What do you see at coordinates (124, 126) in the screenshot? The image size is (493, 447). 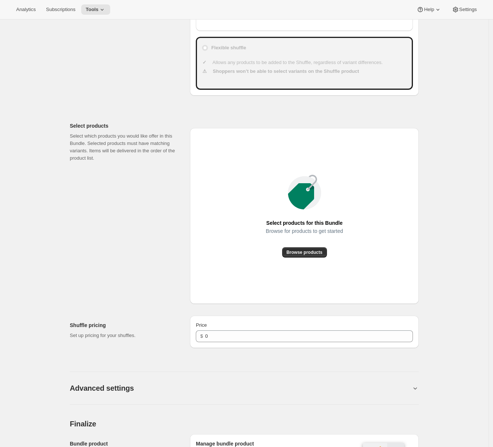 I see `h2: Select products` at bounding box center [124, 126].